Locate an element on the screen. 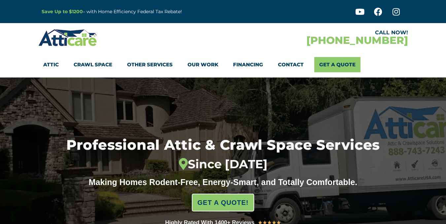 The image size is (446, 224). div: Making Homes Rodent-Free, Energy-Smart, and Totally Comfortable. is located at coordinates (223, 182).